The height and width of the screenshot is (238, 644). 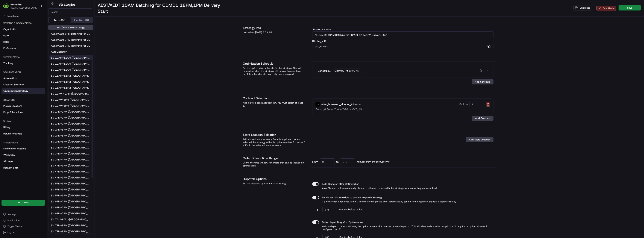 What do you see at coordinates (23, 233) in the screenshot?
I see `button: Log out` at bounding box center [23, 233].